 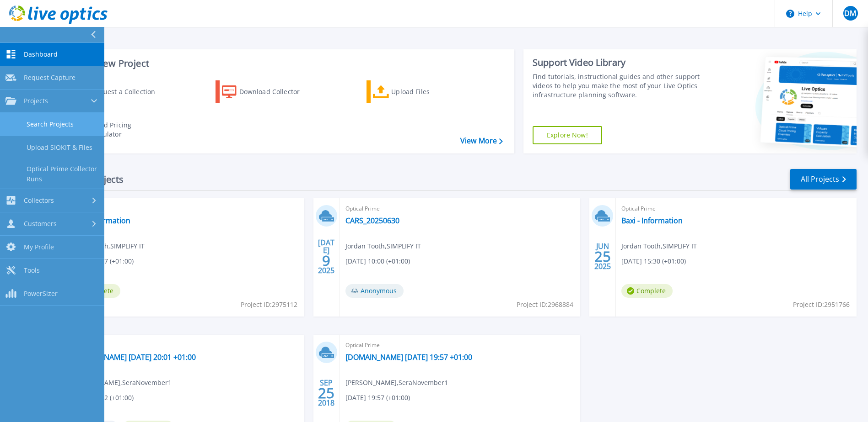 What do you see at coordinates (481, 141) in the screenshot?
I see `a: View More` at bounding box center [481, 141].